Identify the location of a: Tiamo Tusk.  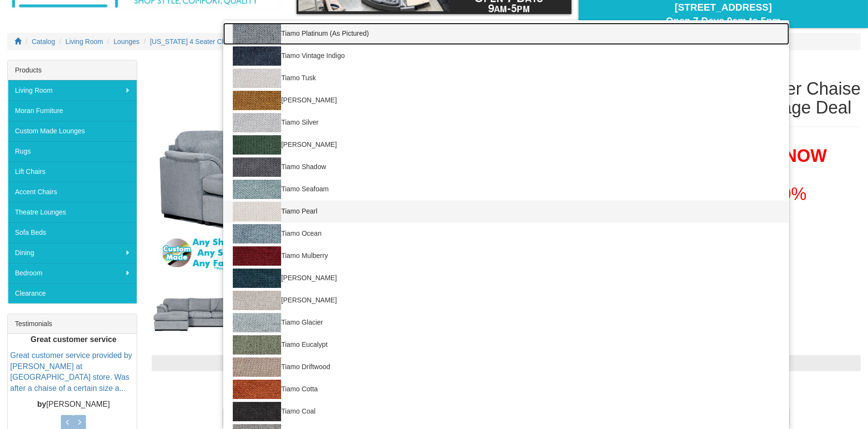
(506, 78).